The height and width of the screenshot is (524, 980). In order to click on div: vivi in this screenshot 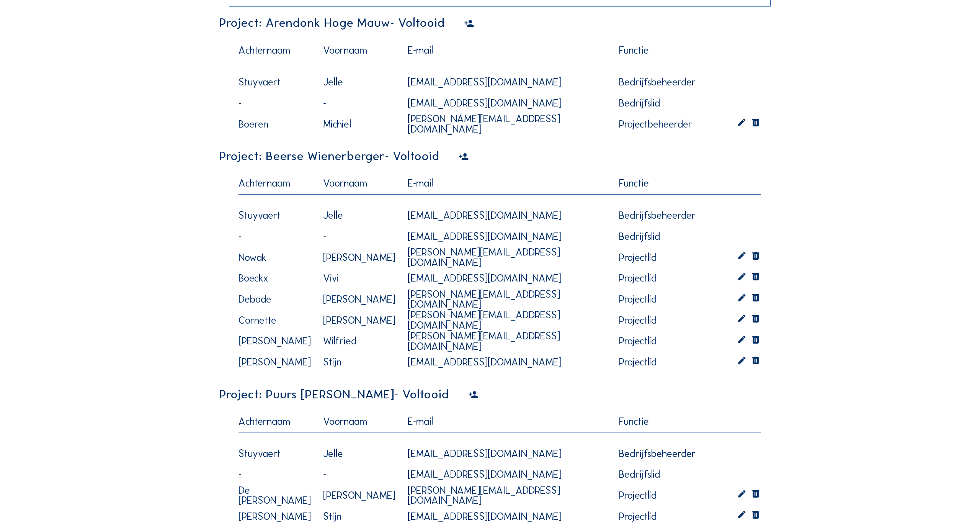, I will do `click(361, 278)`.